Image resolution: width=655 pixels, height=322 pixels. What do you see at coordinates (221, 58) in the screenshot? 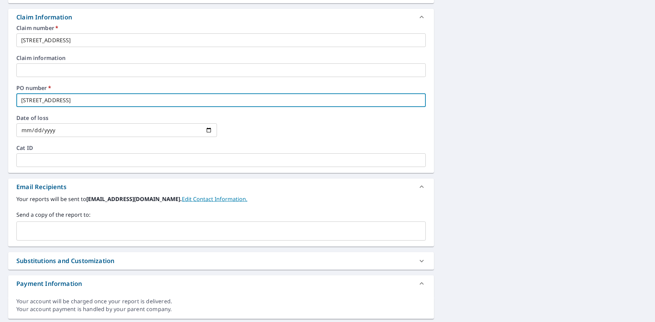
I see `label: Claim information` at bounding box center [221, 58].